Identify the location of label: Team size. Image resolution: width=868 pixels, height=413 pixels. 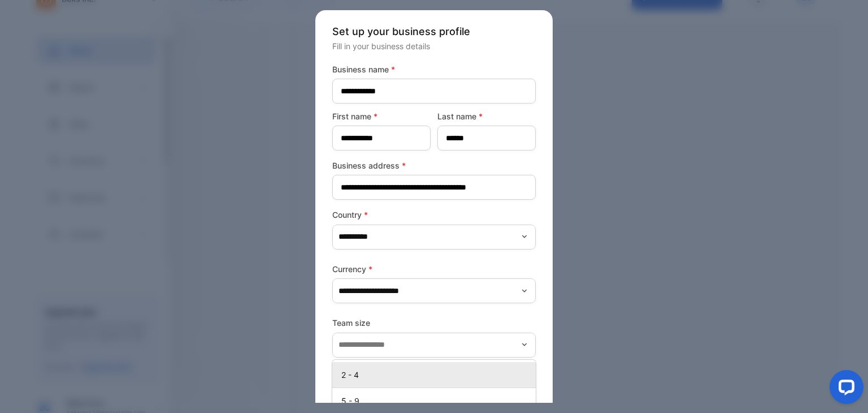
(434, 322).